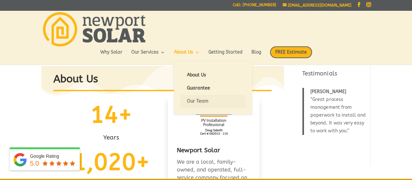  I want to click on img: Newport Solar PV Certified Installation Professional, so click(214, 115).